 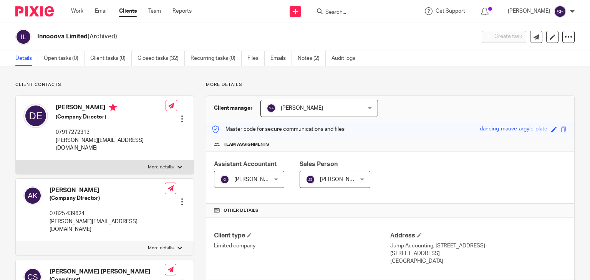 I want to click on p: 07917272313, so click(x=111, y=133).